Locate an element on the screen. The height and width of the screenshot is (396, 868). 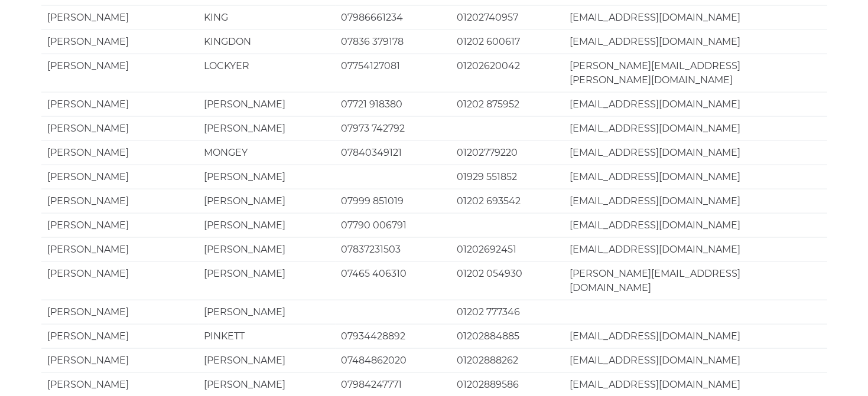
td: 07790 006791 is located at coordinates (393, 225).